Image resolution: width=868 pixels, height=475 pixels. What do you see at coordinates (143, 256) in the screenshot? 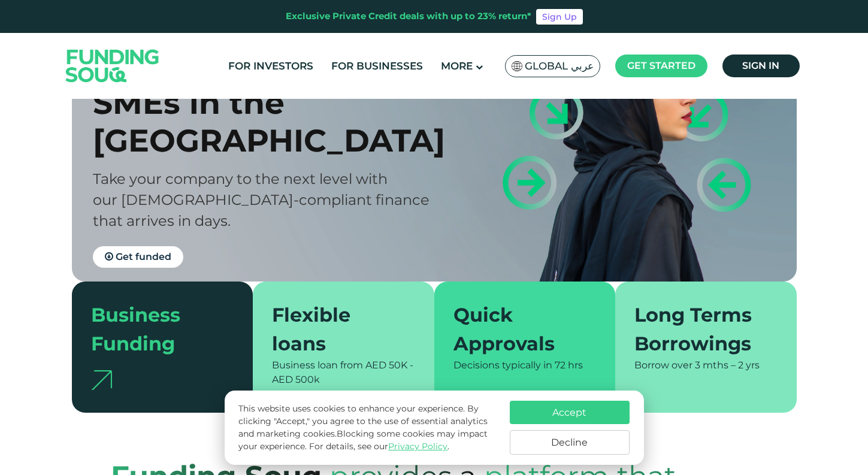
I see `span: Get funded` at bounding box center [143, 256].